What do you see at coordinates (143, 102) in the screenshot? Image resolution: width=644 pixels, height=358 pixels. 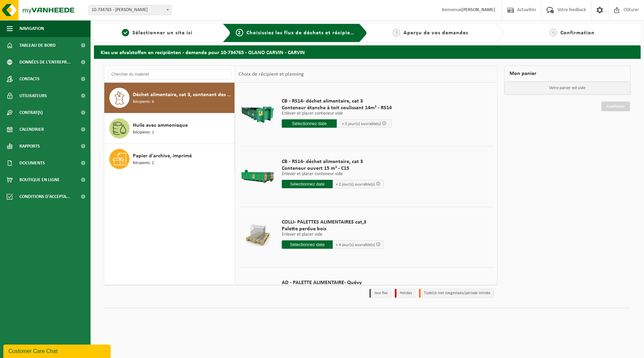 I see `span: Récipients: 6` at bounding box center [143, 102].